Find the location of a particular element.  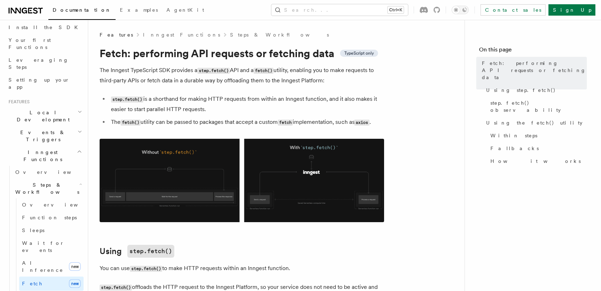

span: Using step.fetch() is located at coordinates (521, 90).